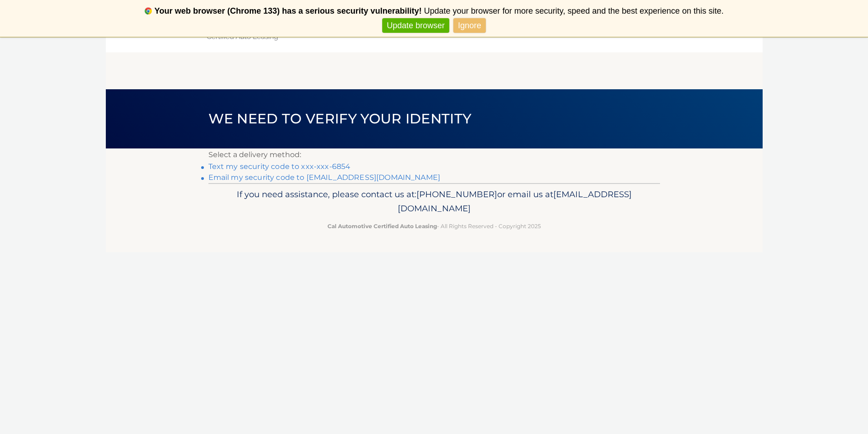 The height and width of the screenshot is (434, 868). What do you see at coordinates (280, 166) in the screenshot?
I see `a: Text my security code to xxx-xxx-6854` at bounding box center [280, 166].